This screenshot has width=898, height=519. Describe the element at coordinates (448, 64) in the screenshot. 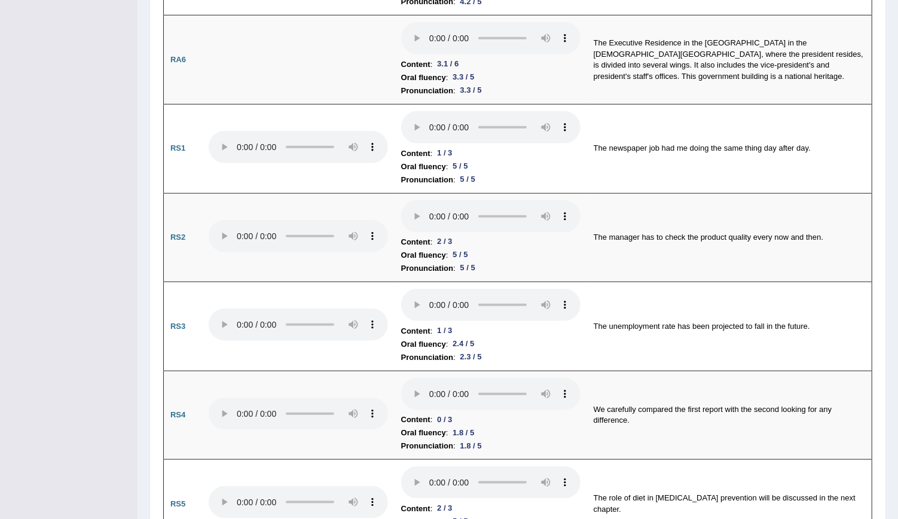

I see `div: 3.1 / 6` at that location.